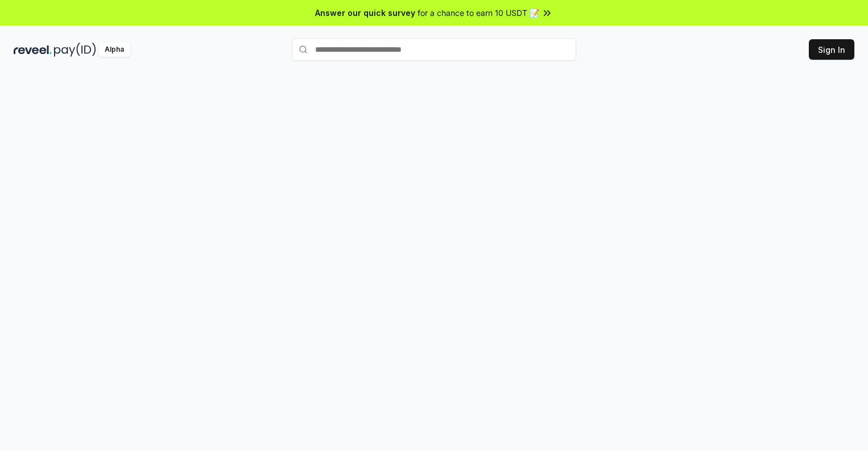 This screenshot has width=868, height=451. What do you see at coordinates (365, 12) in the screenshot?
I see `span: Answer our quick survey` at bounding box center [365, 12].